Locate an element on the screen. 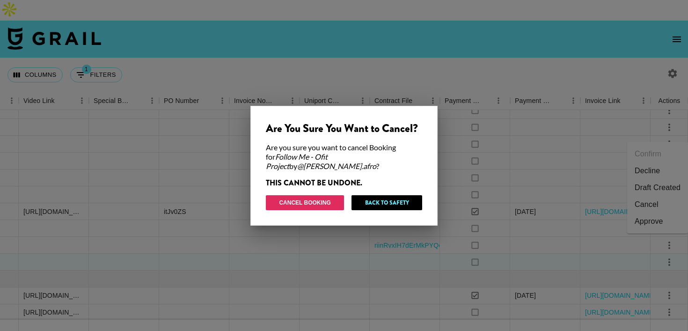 The width and height of the screenshot is (688, 331). em: Follow Me - Ofit Project is located at coordinates (297, 161).